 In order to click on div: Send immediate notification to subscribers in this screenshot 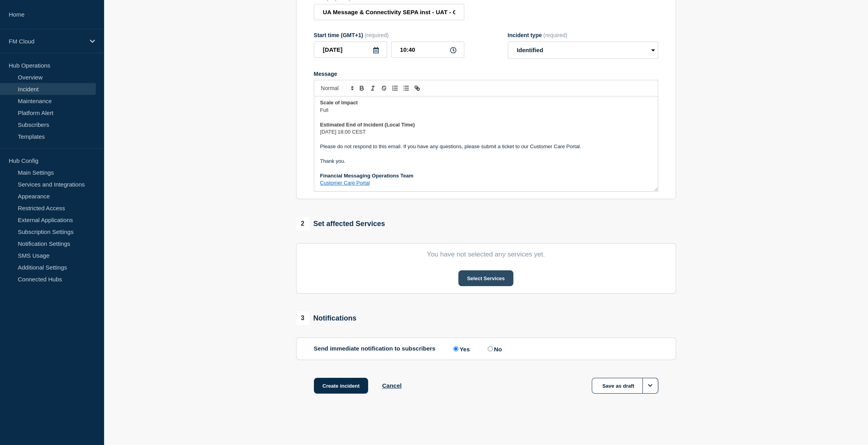, I will do `click(486, 349)`.